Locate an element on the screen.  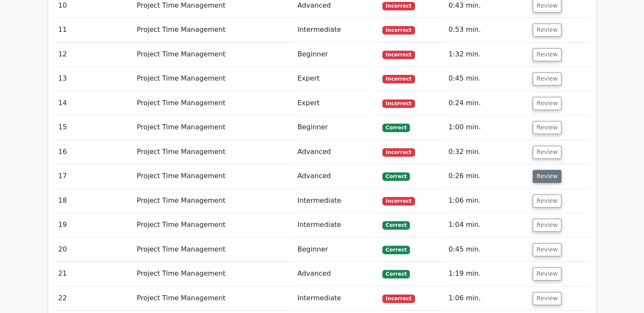
td: 21 is located at coordinates (95, 274).